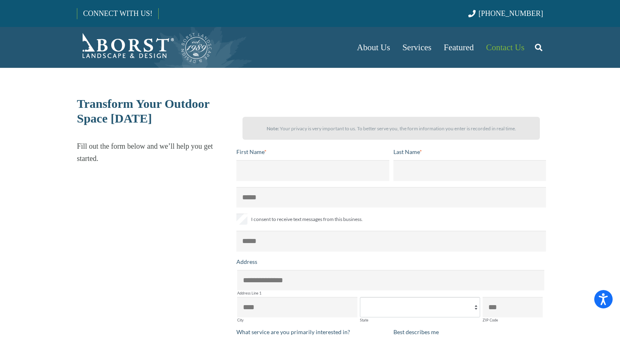 The width and height of the screenshot is (620, 337). What do you see at coordinates (420, 320) in the screenshot?
I see `label: State` at bounding box center [420, 320].